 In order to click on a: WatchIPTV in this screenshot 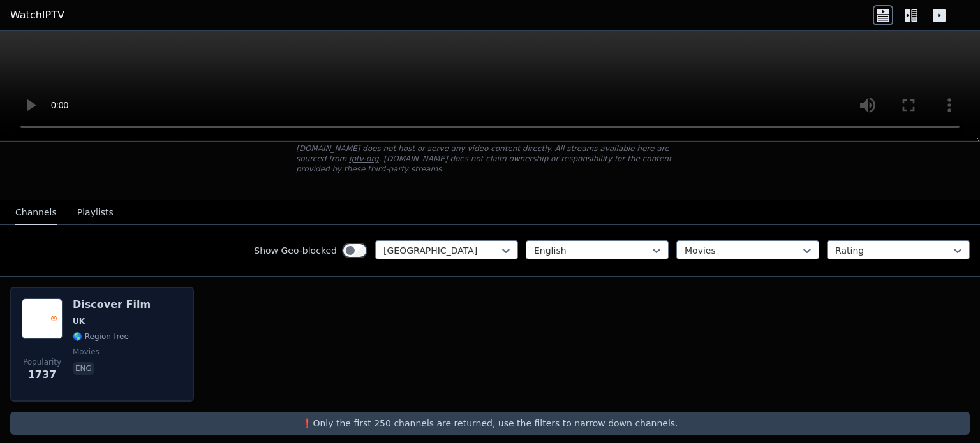, I will do `click(37, 15)`.